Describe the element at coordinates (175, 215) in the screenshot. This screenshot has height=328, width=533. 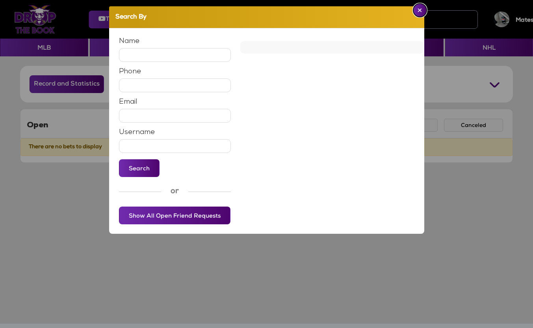
I see `button: Show All Open Friend Requests` at that location.